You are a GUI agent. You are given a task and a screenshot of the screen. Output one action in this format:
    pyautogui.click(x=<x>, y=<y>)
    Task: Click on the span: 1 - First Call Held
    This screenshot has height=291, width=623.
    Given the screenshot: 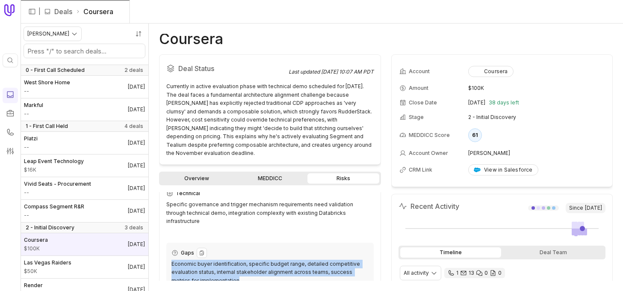 What is the action you would take?
    pyautogui.click(x=47, y=126)
    